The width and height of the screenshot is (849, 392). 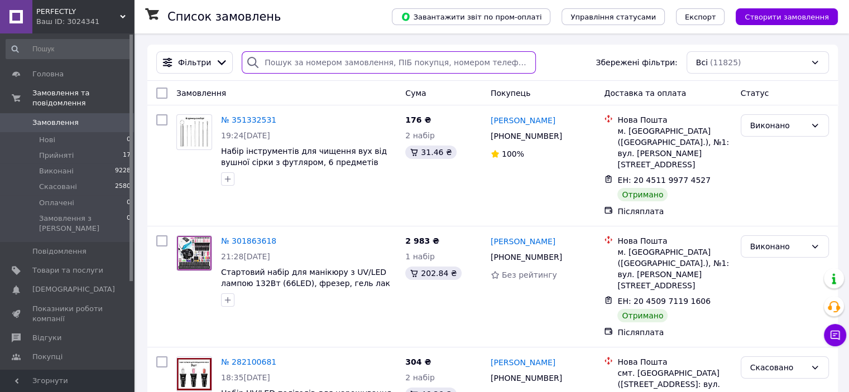 What do you see at coordinates (700, 17) in the screenshot?
I see `button: Експорт` at bounding box center [700, 17].